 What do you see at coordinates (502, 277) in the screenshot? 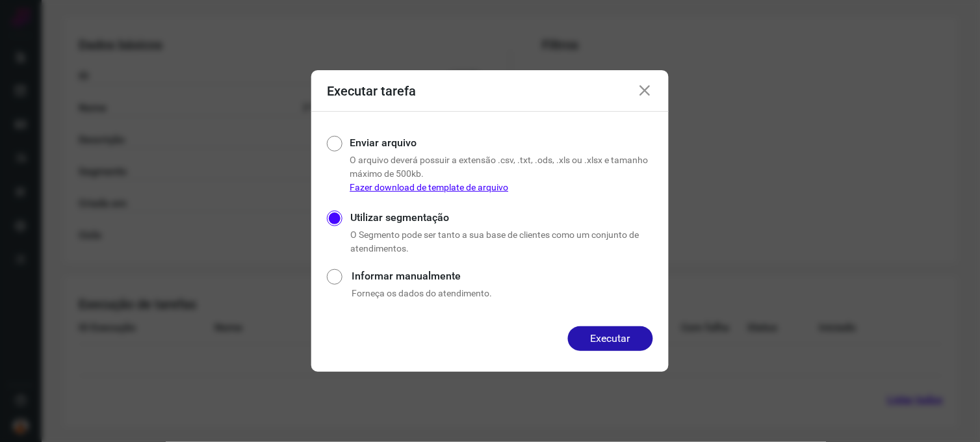
I see `label: Informar manualmente` at bounding box center [502, 277].